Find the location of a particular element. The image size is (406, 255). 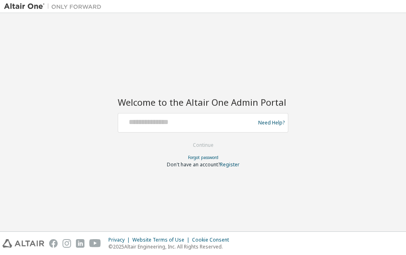

p: © 2025 Altair Engineering, Inc. All Rights Reserved. is located at coordinates (171, 246).